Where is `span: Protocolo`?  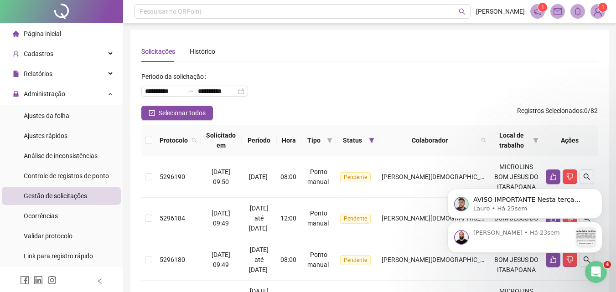 span: Protocolo is located at coordinates (174, 140).